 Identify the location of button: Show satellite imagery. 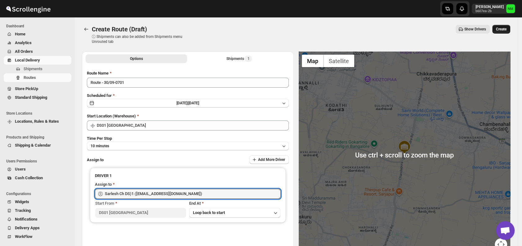
(339, 61).